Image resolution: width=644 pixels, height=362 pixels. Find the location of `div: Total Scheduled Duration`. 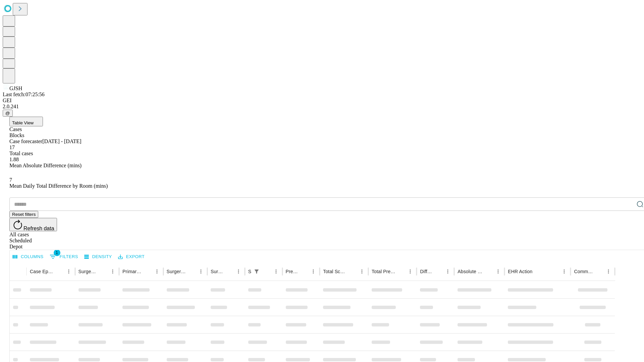

div: Total Scheduled Duration is located at coordinates (335, 271).